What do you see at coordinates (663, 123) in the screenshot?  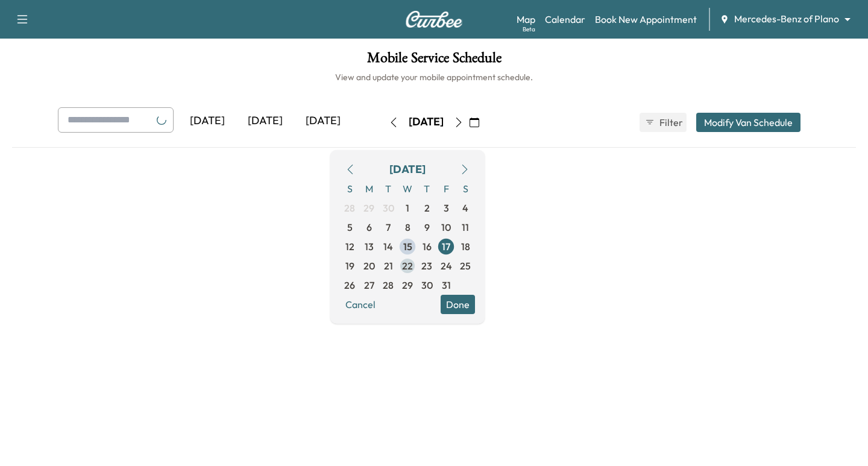 I see `button: Filter` at bounding box center [663, 123].